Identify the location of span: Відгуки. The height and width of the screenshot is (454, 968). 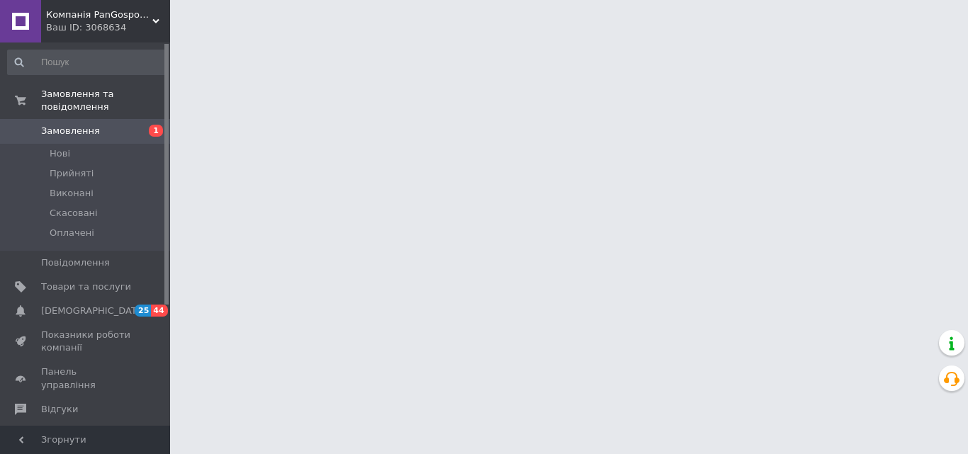
(60, 410).